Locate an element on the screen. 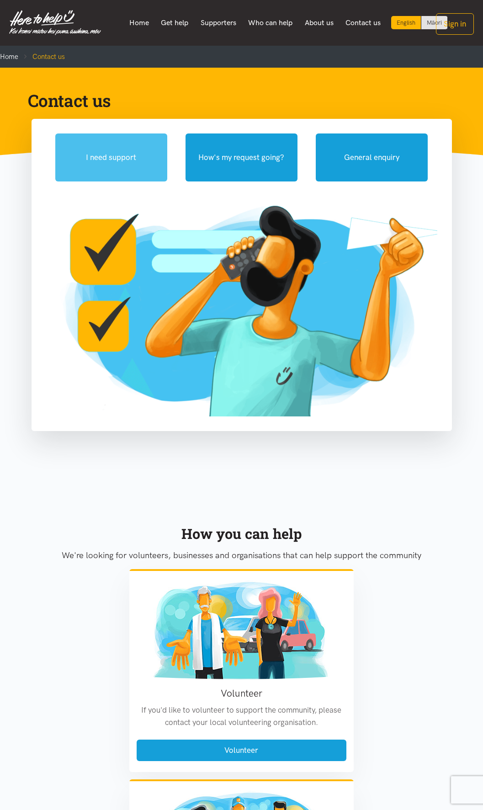 This screenshot has height=810, width=483. a: Who can help is located at coordinates (271, 23).